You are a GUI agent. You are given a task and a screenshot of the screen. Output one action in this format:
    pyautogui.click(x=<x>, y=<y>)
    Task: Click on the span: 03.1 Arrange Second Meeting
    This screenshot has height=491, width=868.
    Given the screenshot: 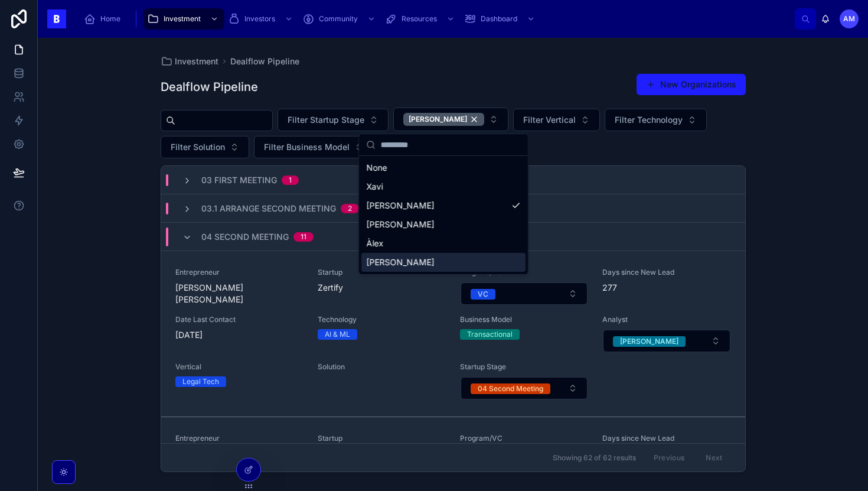 What is the action you would take?
    pyautogui.click(x=269, y=209)
    